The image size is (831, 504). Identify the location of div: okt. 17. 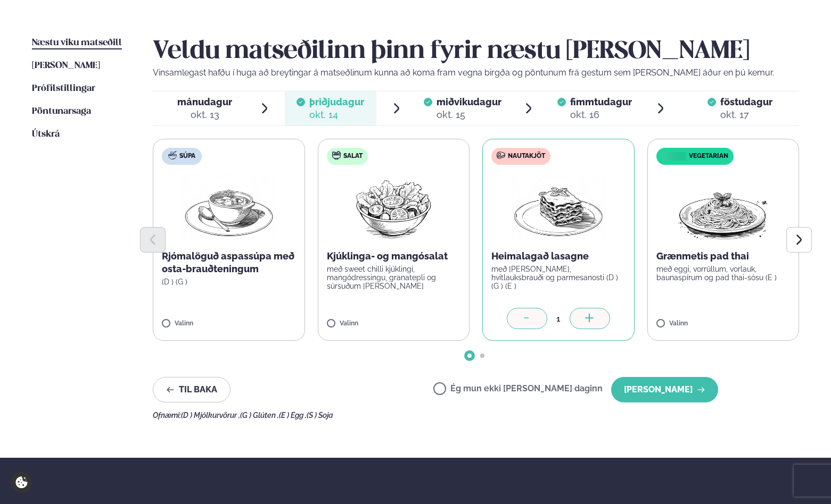
(746, 115).